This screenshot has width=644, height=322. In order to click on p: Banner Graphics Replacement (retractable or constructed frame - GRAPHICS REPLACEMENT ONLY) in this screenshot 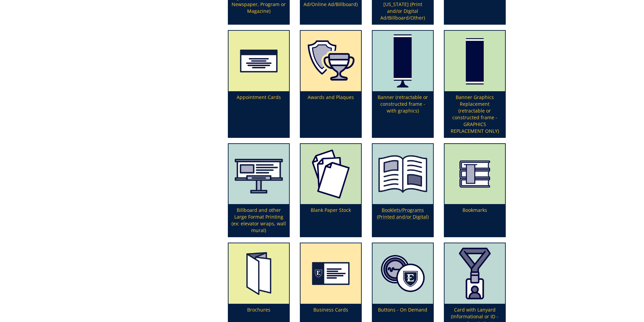, I will do `click(475, 114)`.